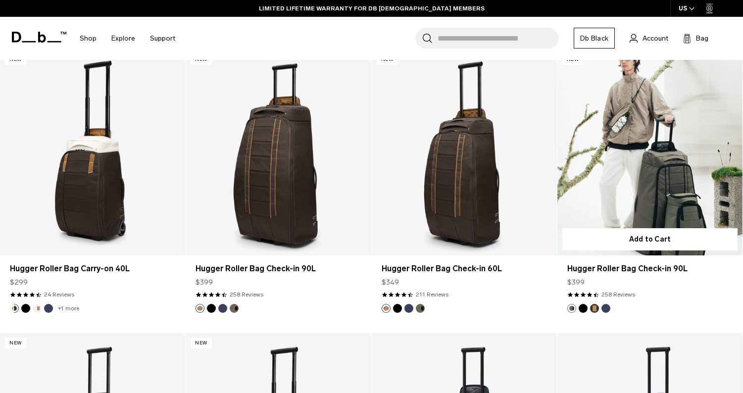 The height and width of the screenshot is (393, 743). Describe the element at coordinates (127, 38) in the screenshot. I see `nav: Main Navigation` at that location.